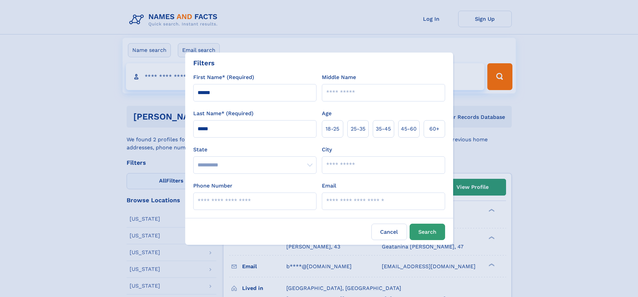 Image resolution: width=638 pixels, height=297 pixels. I want to click on label: Email, so click(329, 186).